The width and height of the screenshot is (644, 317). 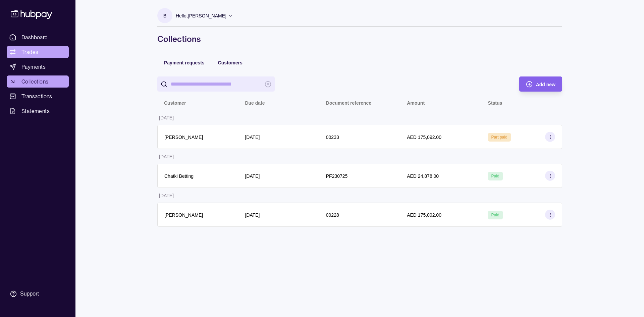 What do you see at coordinates (332, 137) in the screenshot?
I see `p: 00233` at bounding box center [332, 137].